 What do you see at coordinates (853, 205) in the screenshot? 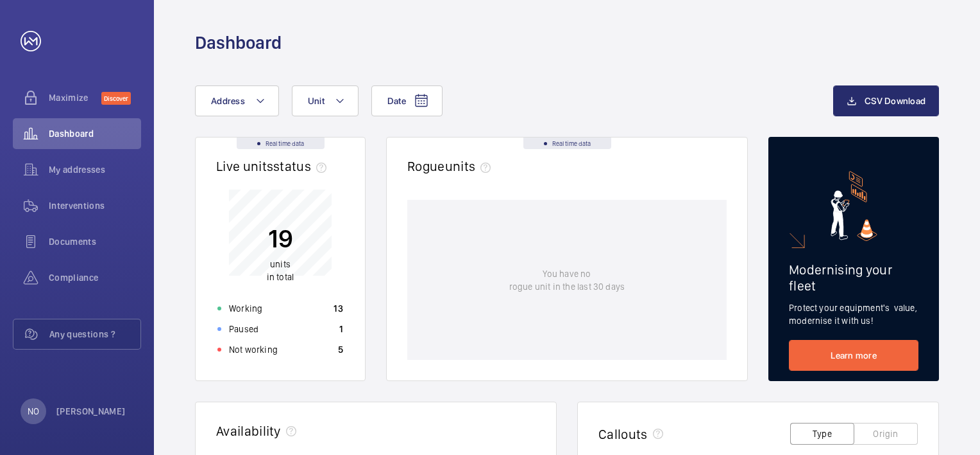
I see `img: marketing-card.svg` at bounding box center [853, 205].